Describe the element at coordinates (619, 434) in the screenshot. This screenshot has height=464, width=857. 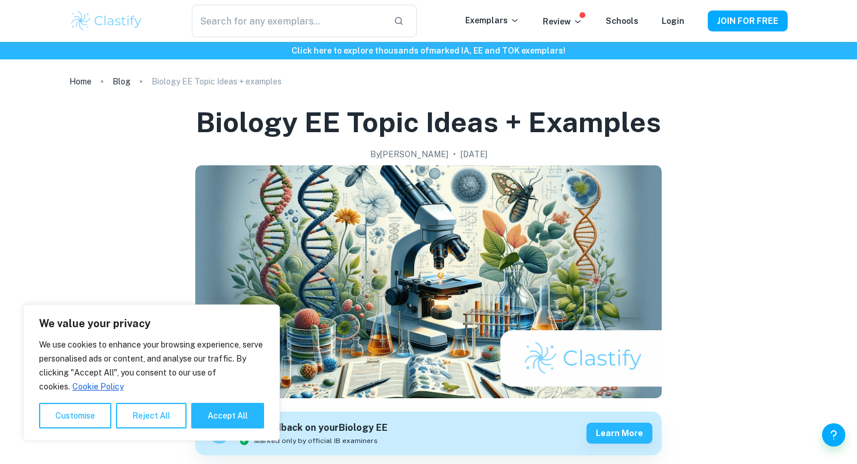
I see `button: Learn more` at that location.